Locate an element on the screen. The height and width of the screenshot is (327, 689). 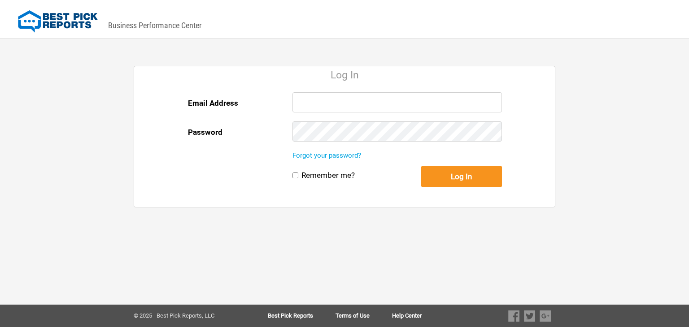
img: Best Pick Reports Logo is located at coordinates (58, 22).